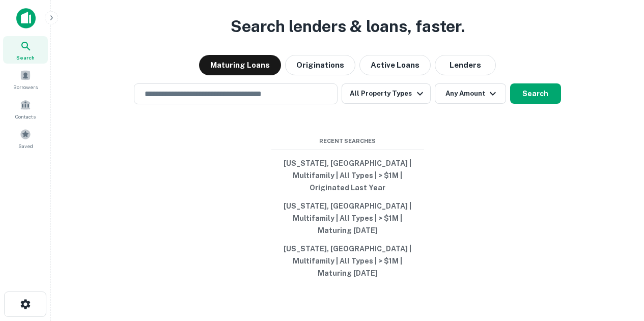 Image resolution: width=644 pixels, height=321 pixels. Describe the element at coordinates (26, 87) in the screenshot. I see `span: Borrowers` at that location.